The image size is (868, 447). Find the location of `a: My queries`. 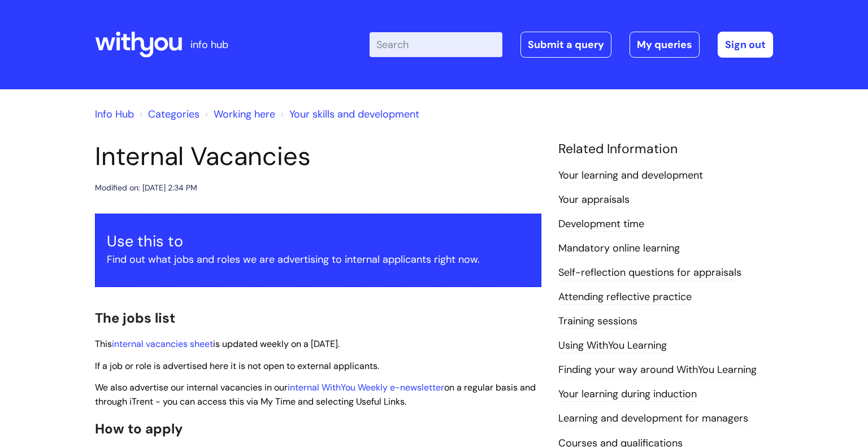

a: My queries is located at coordinates (665, 44).